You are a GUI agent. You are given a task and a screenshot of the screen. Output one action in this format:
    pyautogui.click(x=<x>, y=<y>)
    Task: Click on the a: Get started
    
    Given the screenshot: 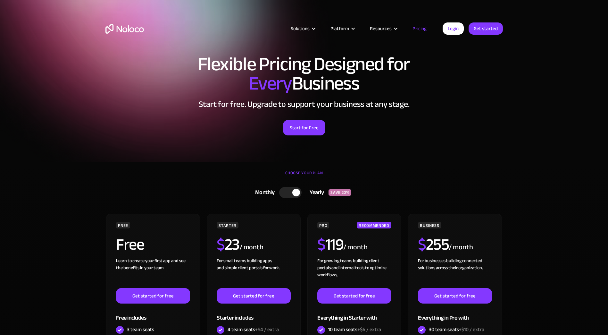 What is the action you would take?
    pyautogui.click(x=486, y=29)
    